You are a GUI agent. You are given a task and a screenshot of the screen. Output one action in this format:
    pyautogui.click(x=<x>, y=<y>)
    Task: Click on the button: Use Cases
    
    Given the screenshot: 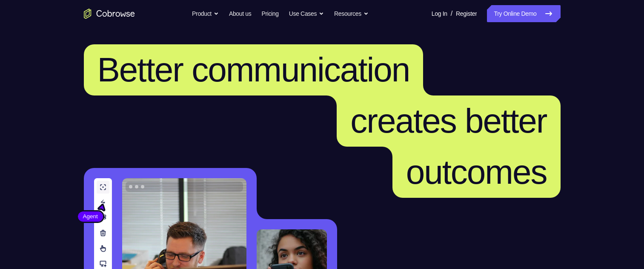 What is the action you would take?
    pyautogui.click(x=307, y=14)
    